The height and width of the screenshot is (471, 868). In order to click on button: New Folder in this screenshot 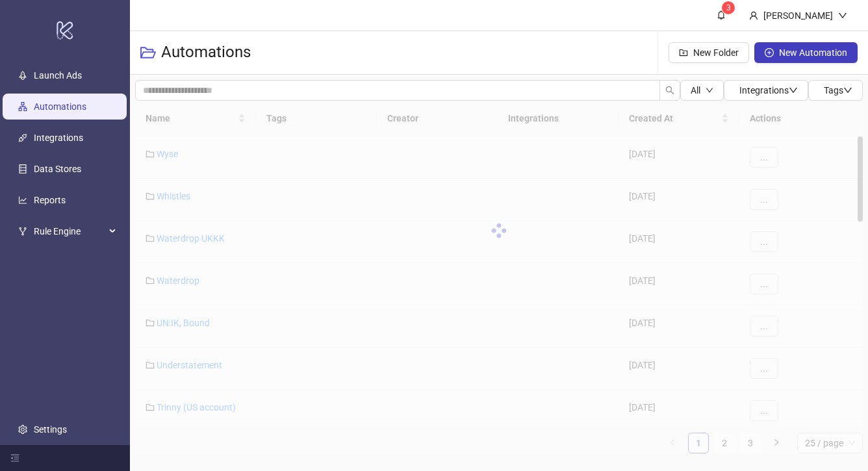, I will do `click(708, 53)`.